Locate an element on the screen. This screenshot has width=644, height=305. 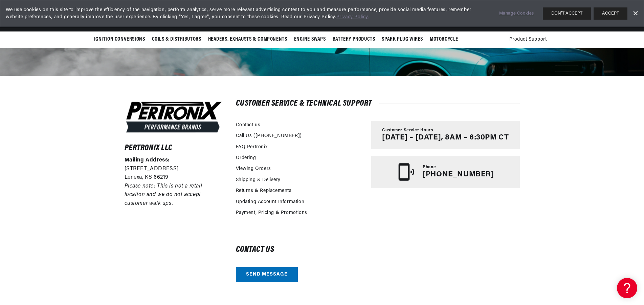
a: Updating Account Information is located at coordinates (270, 202).